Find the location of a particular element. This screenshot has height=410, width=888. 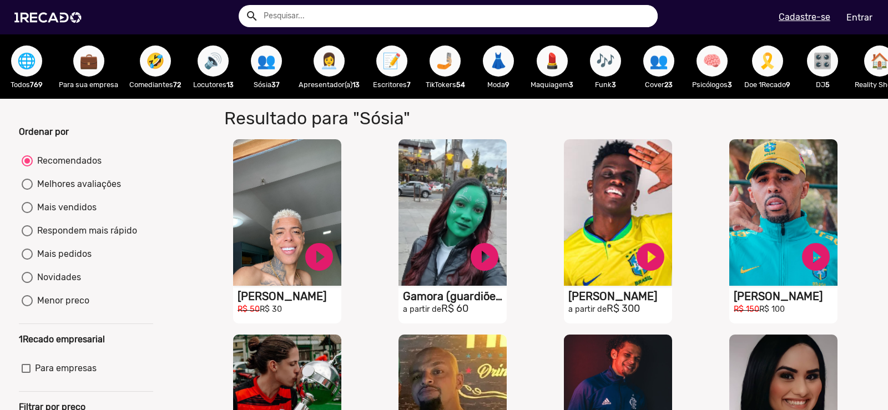

div: Melhores avaliações is located at coordinates (77, 184).